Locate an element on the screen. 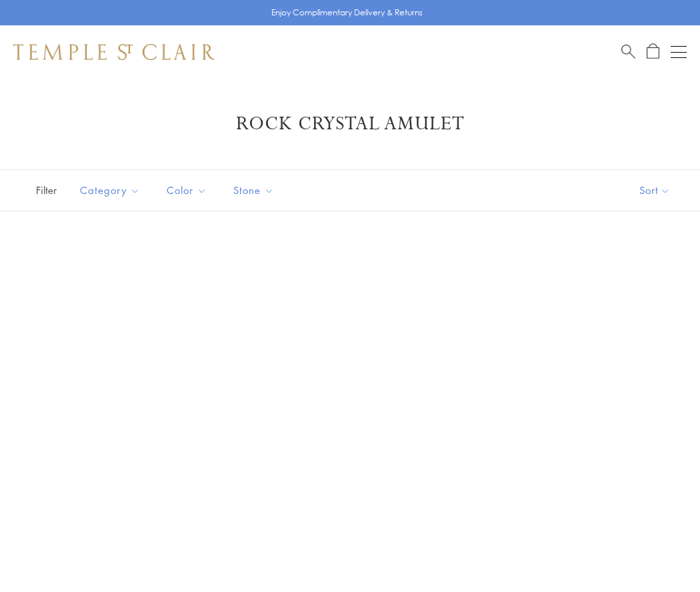 Image resolution: width=700 pixels, height=592 pixels. span: Stone is located at coordinates (255, 190).